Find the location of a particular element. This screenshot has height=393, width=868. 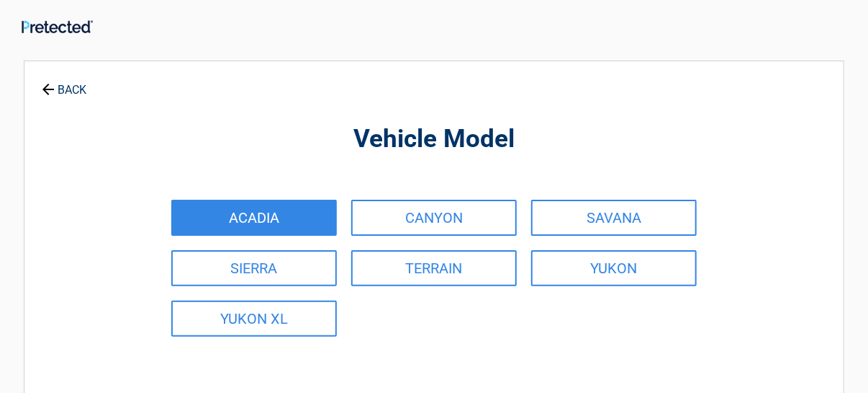

a: ACADIA is located at coordinates (254, 218).